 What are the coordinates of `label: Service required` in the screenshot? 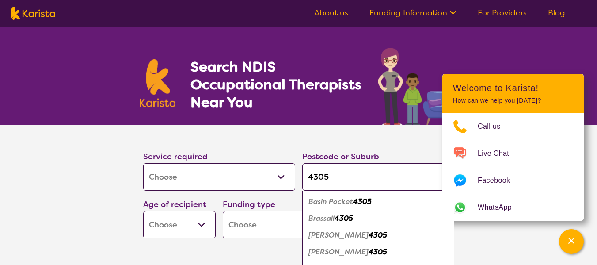 It's located at (176, 157).